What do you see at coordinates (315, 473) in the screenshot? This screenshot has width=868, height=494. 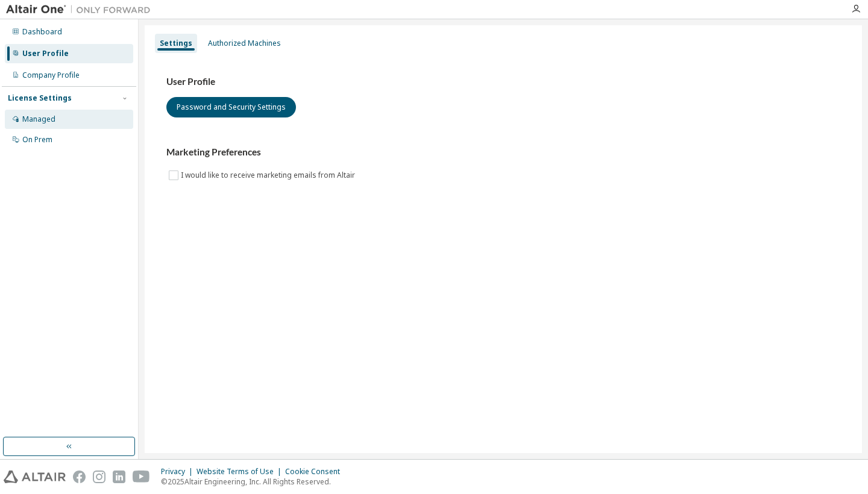 I see `div: Cookie Consent` at bounding box center [315, 473].